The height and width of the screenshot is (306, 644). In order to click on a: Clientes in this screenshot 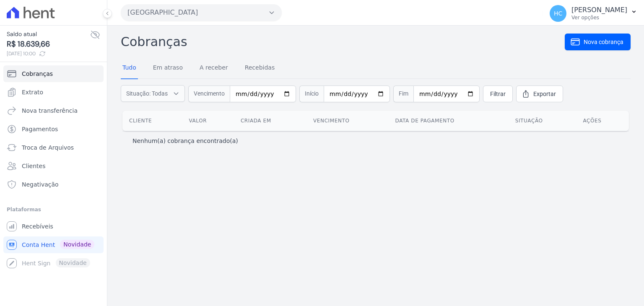, I will do `click(53, 166)`.